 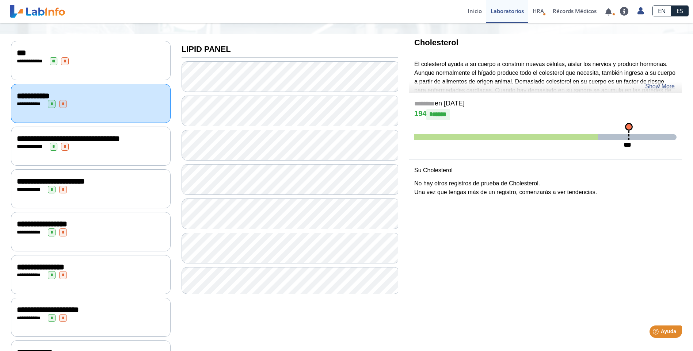 What do you see at coordinates (679, 11) in the screenshot?
I see `a: ES` at bounding box center [679, 11].